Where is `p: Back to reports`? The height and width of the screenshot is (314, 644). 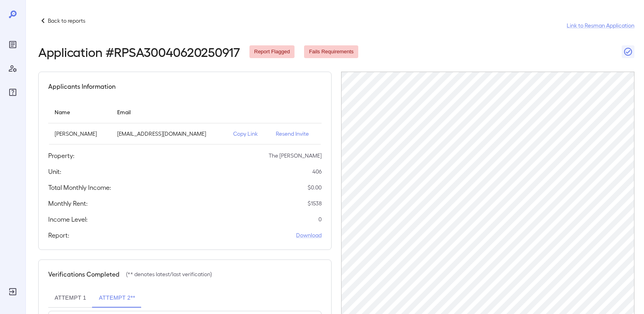
p: Back to reports is located at coordinates (67, 21).